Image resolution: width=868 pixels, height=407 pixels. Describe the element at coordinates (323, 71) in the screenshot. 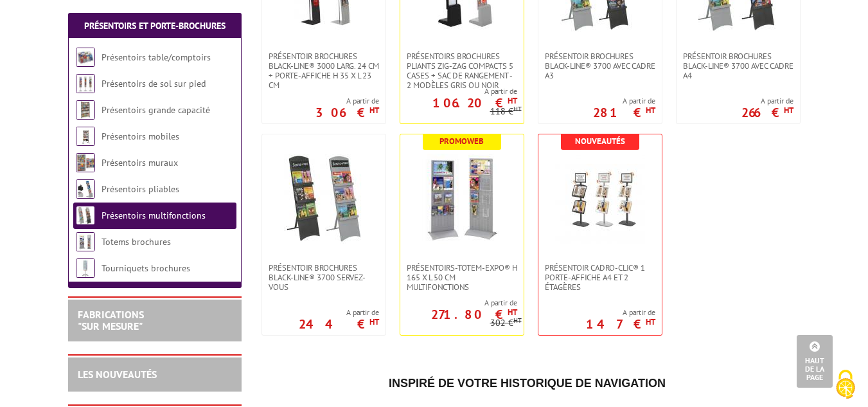

I see `span: Présentoir brochures Black-Line® 3000 Larg. 24 cm + porte-affiche H 35 x L 23 cm` at that location.